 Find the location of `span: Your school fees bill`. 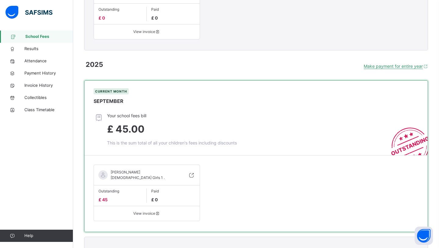

span: Your school fees bill is located at coordinates (172, 115).